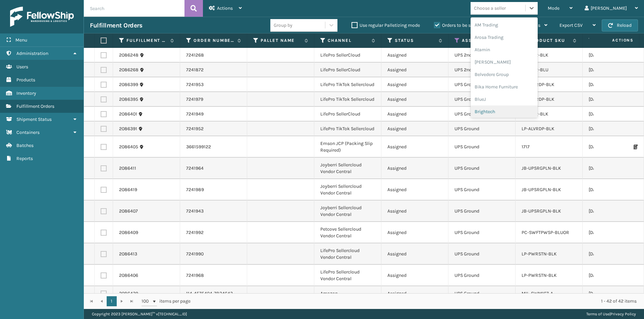 The image size is (644, 319). What do you see at coordinates (525, 146) in the screenshot?
I see `a: 1717` at bounding box center [525, 146].